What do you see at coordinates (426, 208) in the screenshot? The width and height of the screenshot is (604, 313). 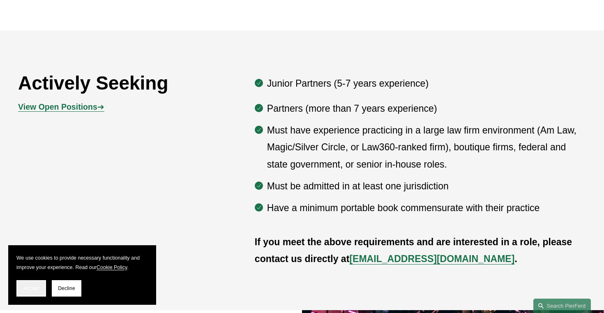 I see `p: Have a minimum portable book commensurate with their practice` at bounding box center [426, 208].